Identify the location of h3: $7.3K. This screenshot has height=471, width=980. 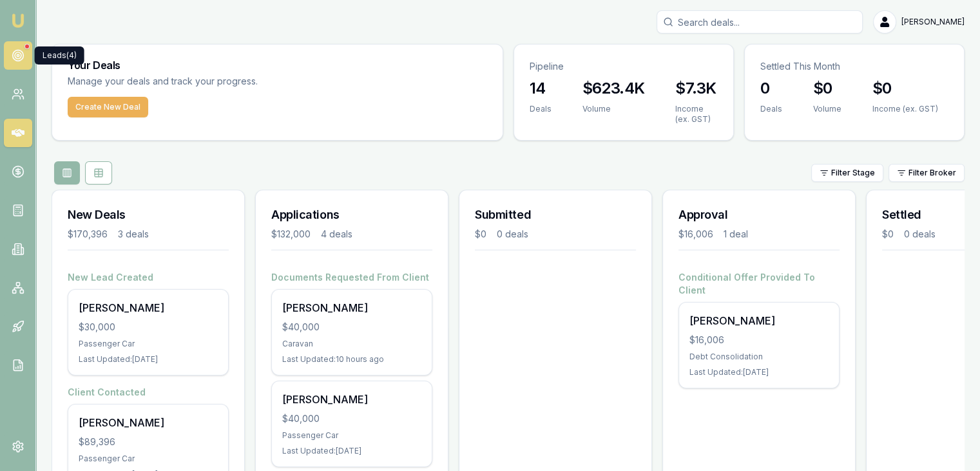
(696, 89).